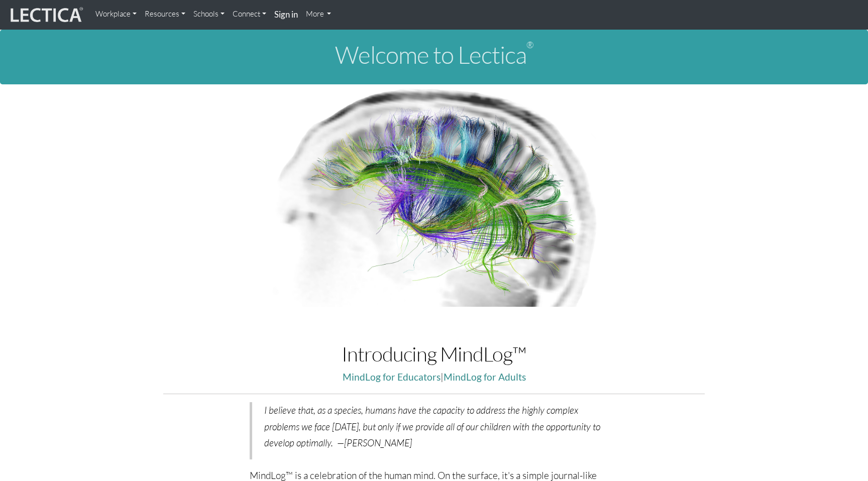 The image size is (868, 481). I want to click on a: MindLog for Adults, so click(485, 376).